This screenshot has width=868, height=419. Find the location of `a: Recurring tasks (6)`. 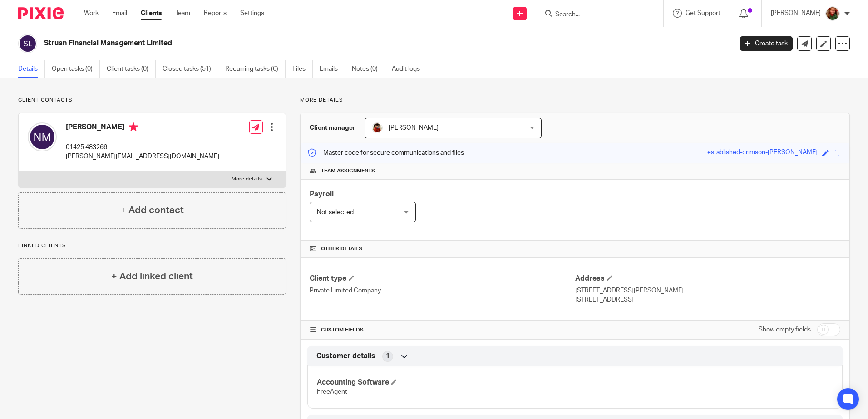

a: Recurring tasks (6) is located at coordinates (255, 69).